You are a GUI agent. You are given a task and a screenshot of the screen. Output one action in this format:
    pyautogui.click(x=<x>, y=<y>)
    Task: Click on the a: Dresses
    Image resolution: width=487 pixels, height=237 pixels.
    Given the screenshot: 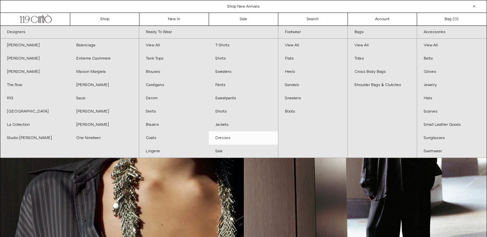 What is the action you would take?
    pyautogui.click(x=243, y=138)
    